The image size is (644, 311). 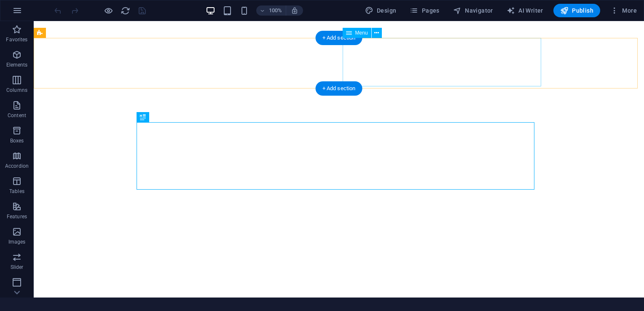 I want to click on p: Tables, so click(x=17, y=192).